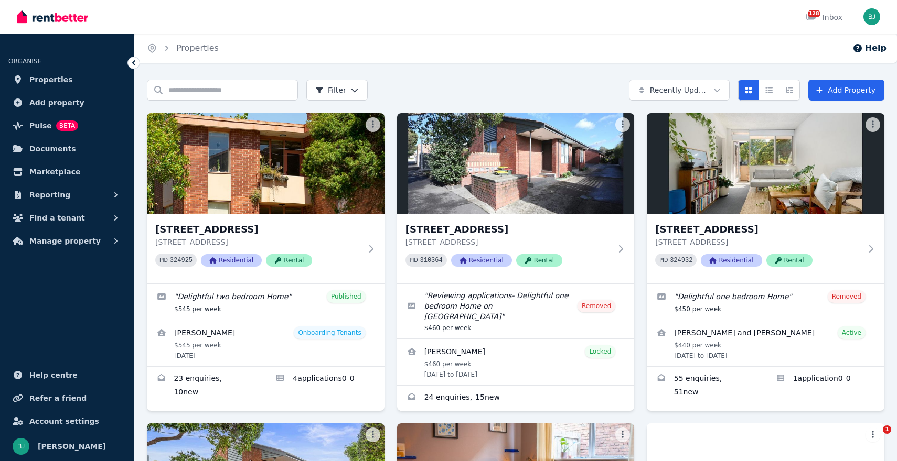 This screenshot has width=897, height=461. I want to click on a: Edit listing: Delightful two bedroom Home, so click(265, 302).